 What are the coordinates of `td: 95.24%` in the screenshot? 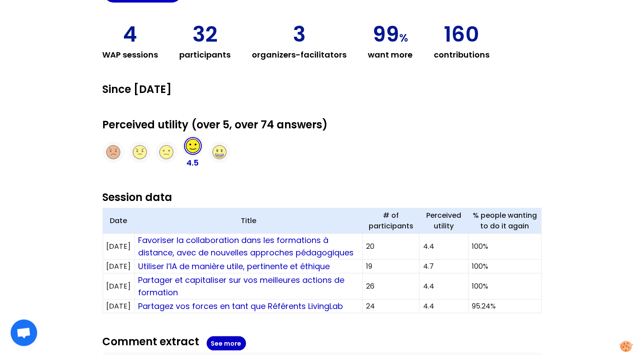 It's located at (505, 306).